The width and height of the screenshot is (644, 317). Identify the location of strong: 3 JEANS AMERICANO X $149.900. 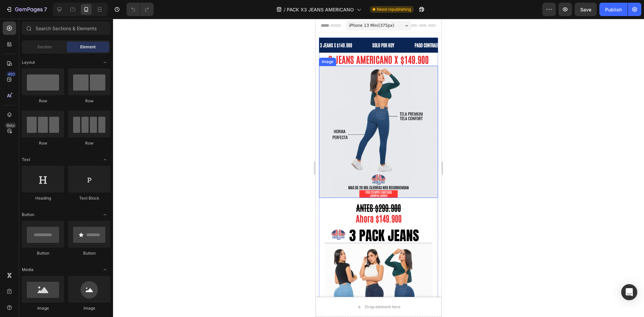
(63, 41).